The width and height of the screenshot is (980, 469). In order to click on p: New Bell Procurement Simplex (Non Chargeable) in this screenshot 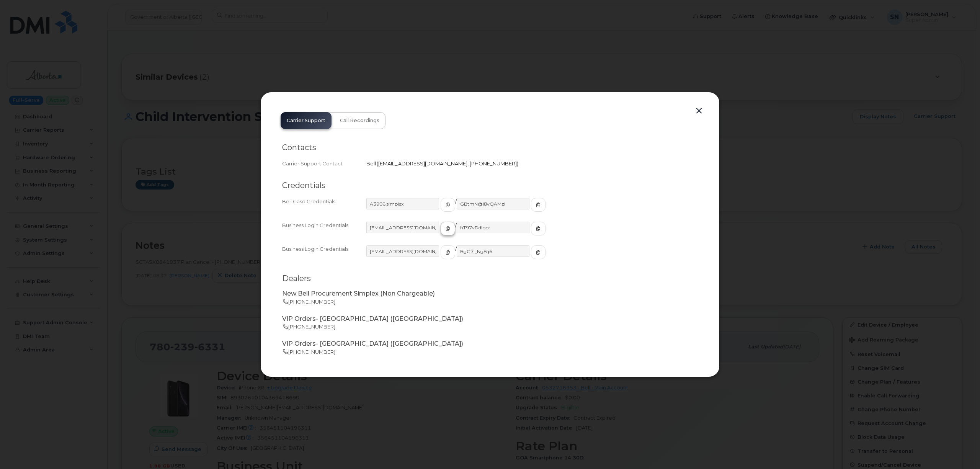, I will do `click(490, 293)`.